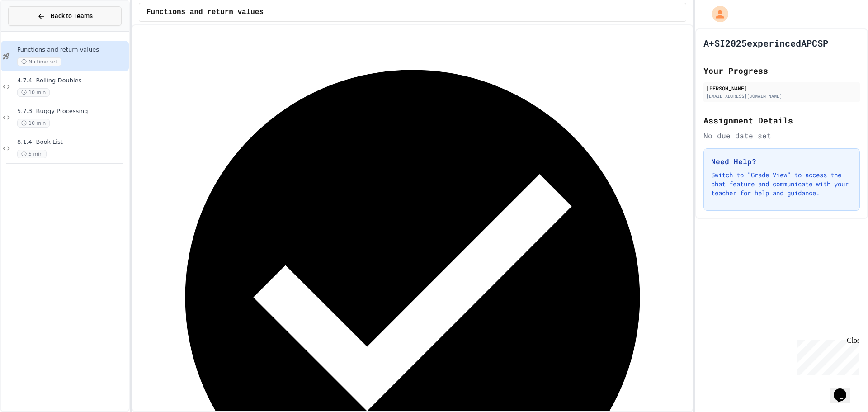 This screenshot has height=412, width=868. What do you see at coordinates (39, 61) in the screenshot?
I see `span: No time set` at bounding box center [39, 61].